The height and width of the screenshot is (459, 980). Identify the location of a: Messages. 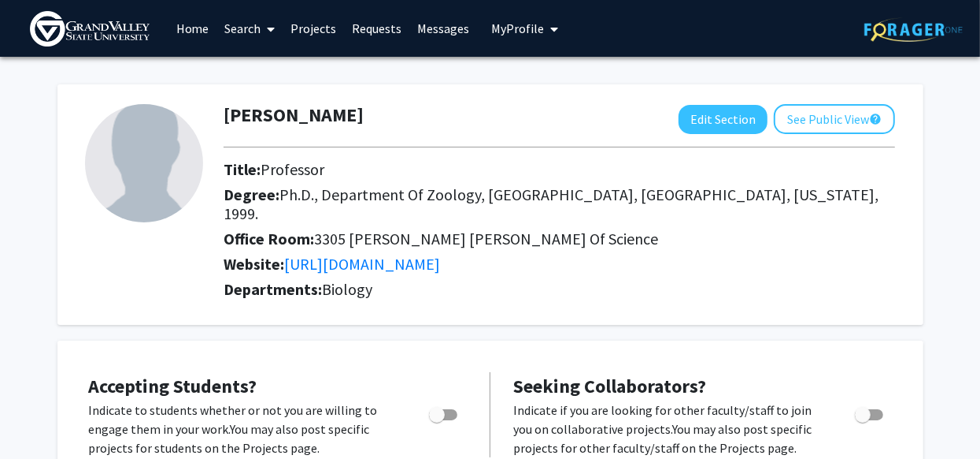
(444, 29).